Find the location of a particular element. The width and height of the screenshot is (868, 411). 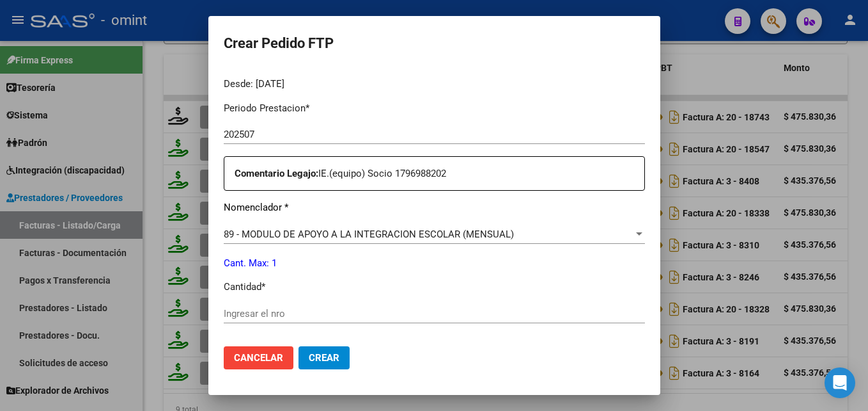

span: Crear is located at coordinates (324, 358).